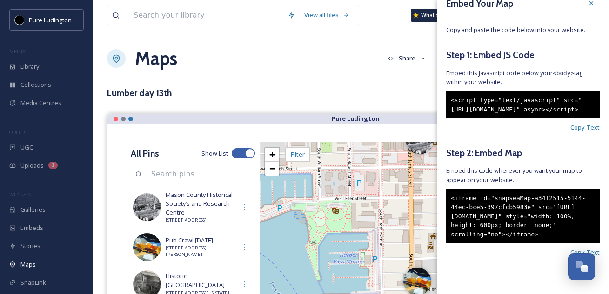  Describe the element at coordinates (33, 283) in the screenshot. I see `span: SnapLink` at that location.